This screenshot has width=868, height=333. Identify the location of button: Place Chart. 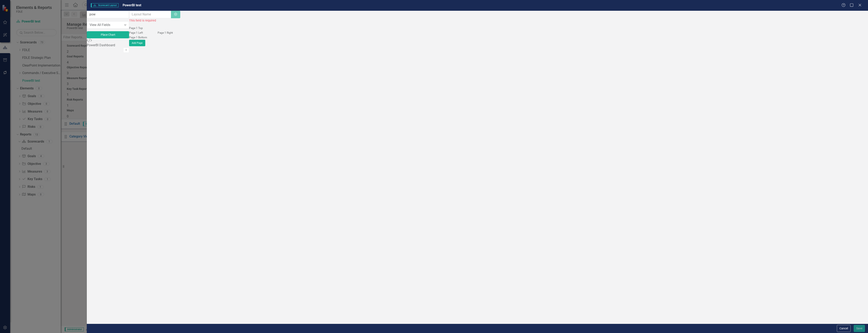
(108, 35).